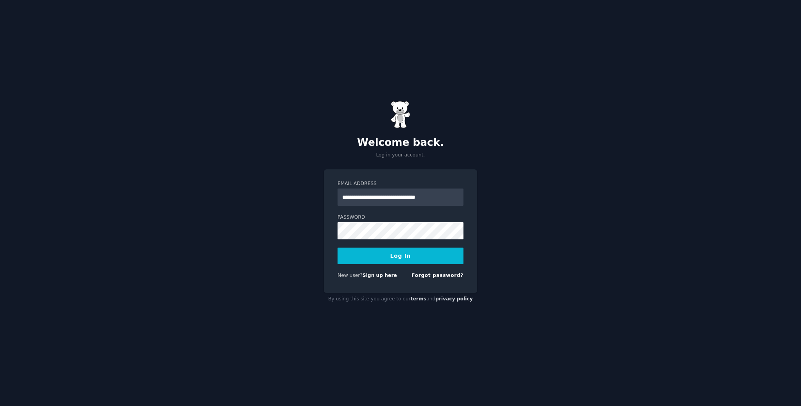 This screenshot has height=406, width=801. What do you see at coordinates (400, 217) in the screenshot?
I see `label: Password` at bounding box center [400, 217].